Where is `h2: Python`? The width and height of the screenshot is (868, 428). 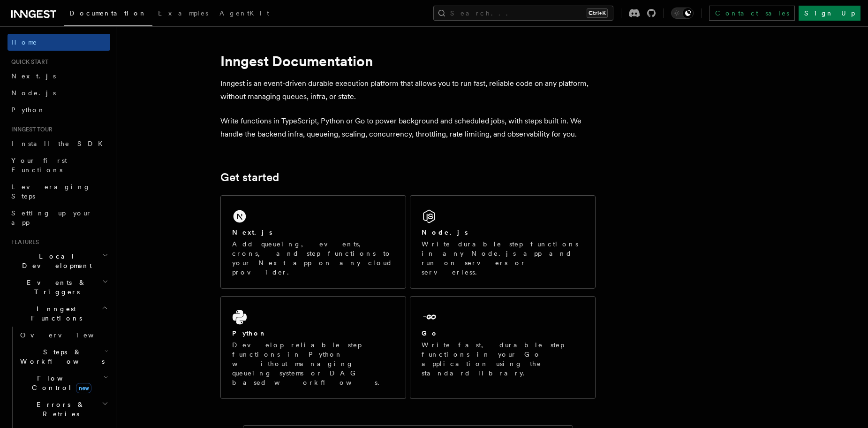 h2: Python is located at coordinates (249, 333).